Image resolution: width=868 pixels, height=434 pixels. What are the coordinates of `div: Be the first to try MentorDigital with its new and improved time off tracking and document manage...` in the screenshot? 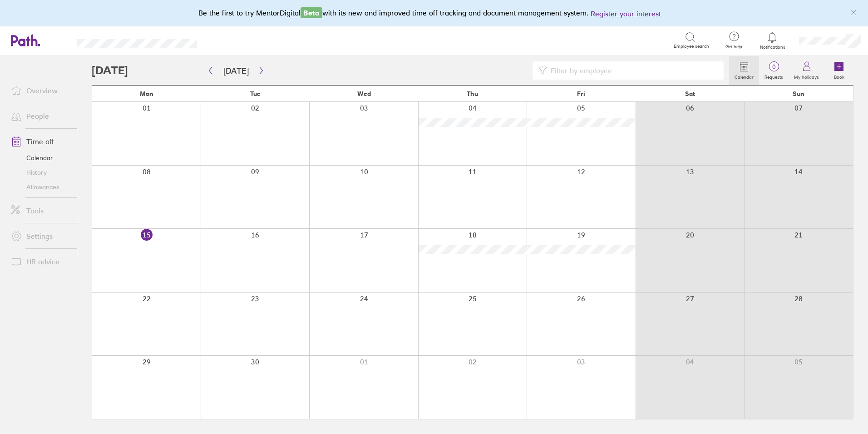 It's located at (434, 13).